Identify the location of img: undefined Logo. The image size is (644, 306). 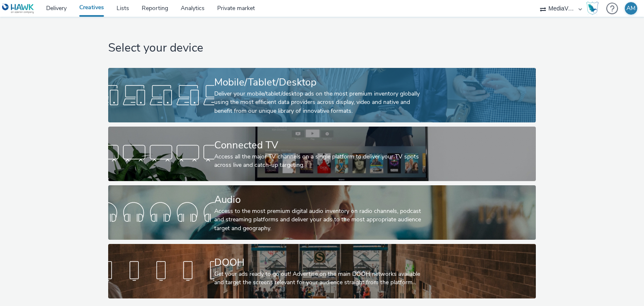
(18, 9).